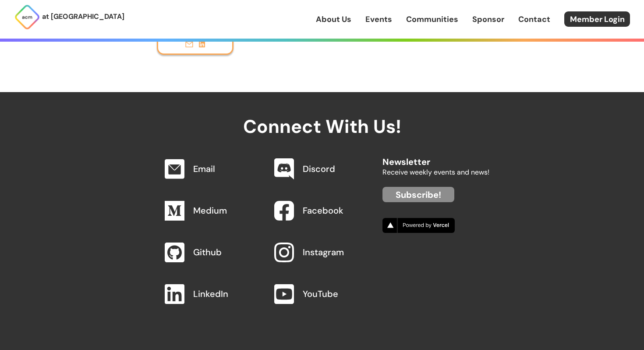  I want to click on a: Email, so click(204, 169).